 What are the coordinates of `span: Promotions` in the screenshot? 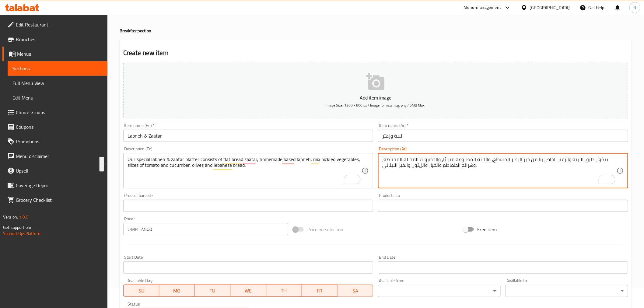 It's located at (59, 142).